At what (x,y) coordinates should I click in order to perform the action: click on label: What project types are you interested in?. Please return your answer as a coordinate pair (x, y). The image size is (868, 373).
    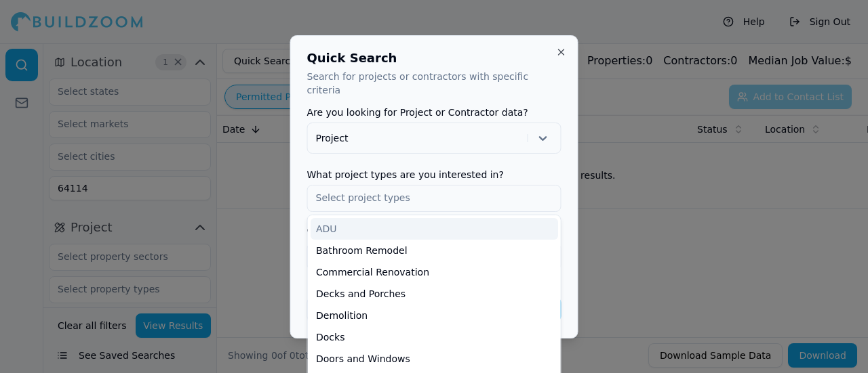
    Looking at the image, I should click on (434, 174).